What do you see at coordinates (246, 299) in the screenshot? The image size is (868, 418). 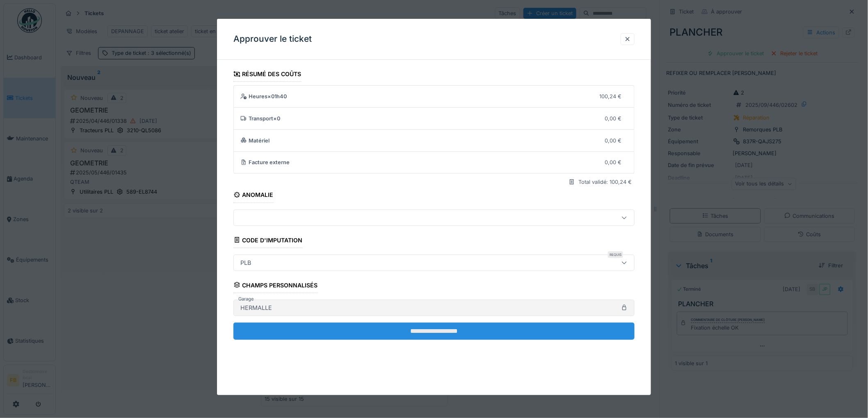 I see `label: Garage` at bounding box center [246, 299].